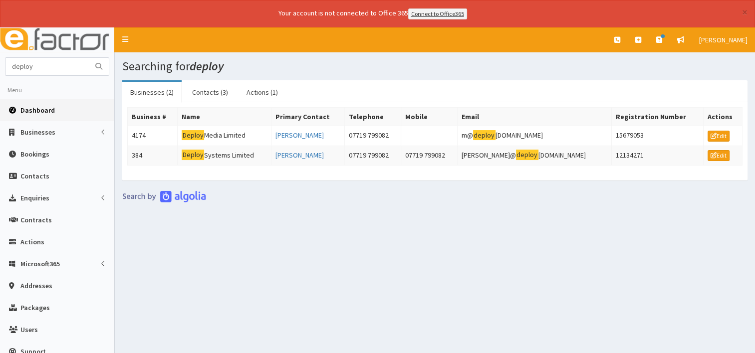  Describe the element at coordinates (40, 264) in the screenshot. I see `span: Microsoft365` at that location.